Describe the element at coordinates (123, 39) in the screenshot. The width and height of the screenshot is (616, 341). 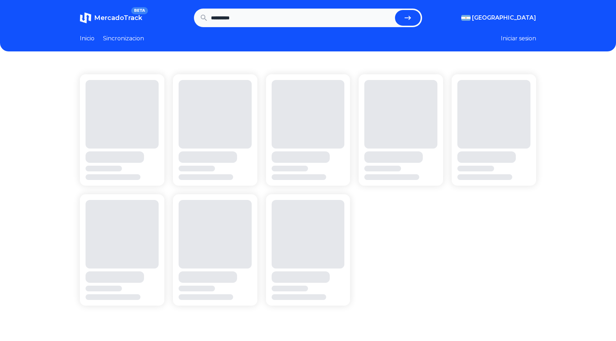
I see `a: Sincronizacion` at that location.